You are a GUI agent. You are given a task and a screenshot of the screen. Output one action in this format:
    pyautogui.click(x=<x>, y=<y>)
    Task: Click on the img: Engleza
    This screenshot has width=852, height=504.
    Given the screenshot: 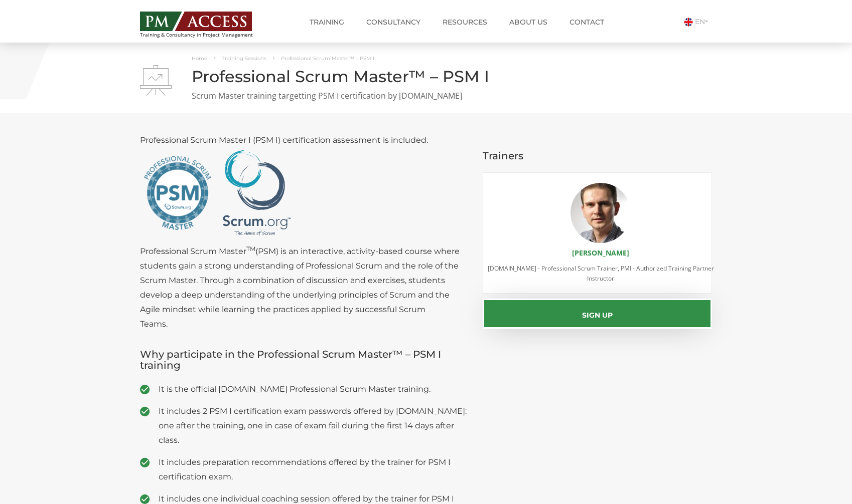 What is the action you would take?
    pyautogui.click(x=688, y=22)
    